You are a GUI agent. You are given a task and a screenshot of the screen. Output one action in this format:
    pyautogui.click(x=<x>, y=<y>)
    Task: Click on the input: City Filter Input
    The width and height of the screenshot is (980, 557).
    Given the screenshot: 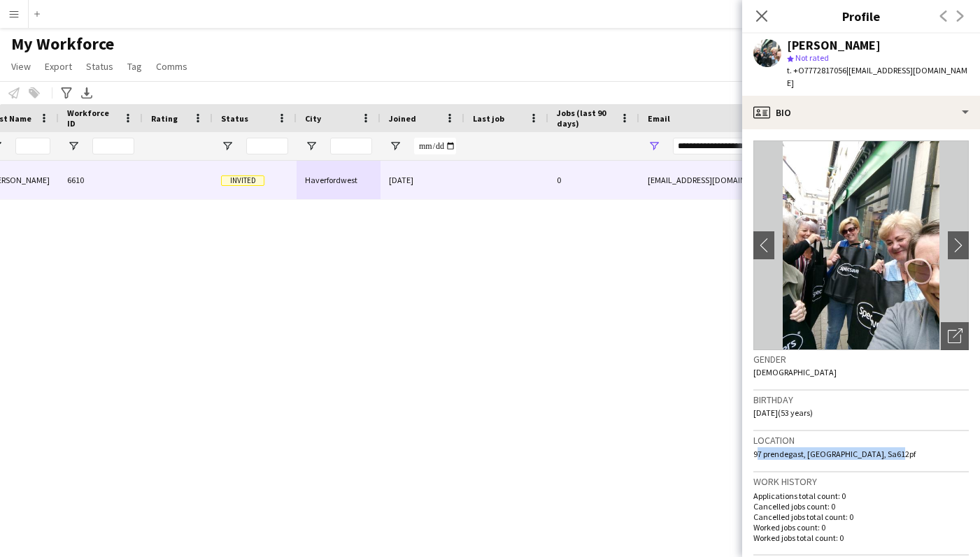 What is the action you would take?
    pyautogui.click(x=351, y=146)
    